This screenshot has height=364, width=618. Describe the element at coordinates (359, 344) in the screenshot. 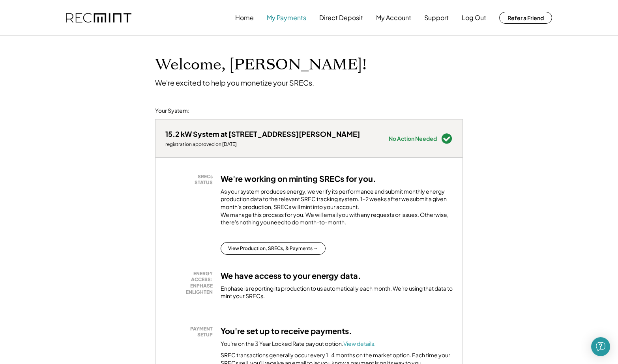

I see `a: View details.` at that location.